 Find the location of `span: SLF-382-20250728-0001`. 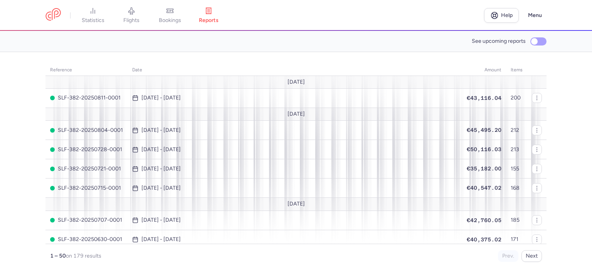

span: SLF-382-20250728-0001 is located at coordinates (86, 149).